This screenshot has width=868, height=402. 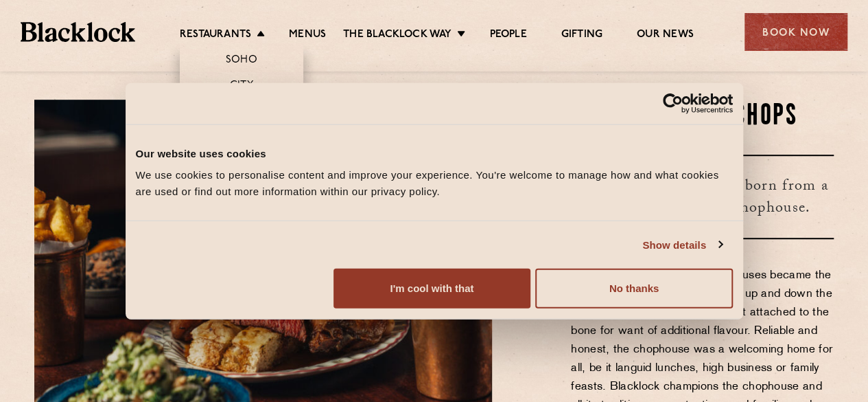 What do you see at coordinates (633, 288) in the screenshot?
I see `button: No thanks` at bounding box center [633, 288].